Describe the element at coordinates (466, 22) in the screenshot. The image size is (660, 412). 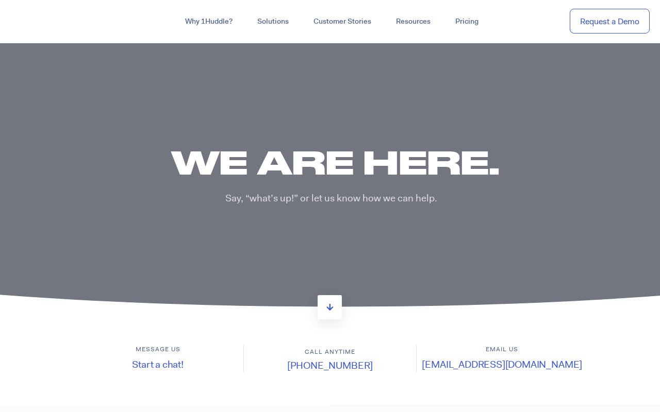
I see `a: Pricing` at that location.